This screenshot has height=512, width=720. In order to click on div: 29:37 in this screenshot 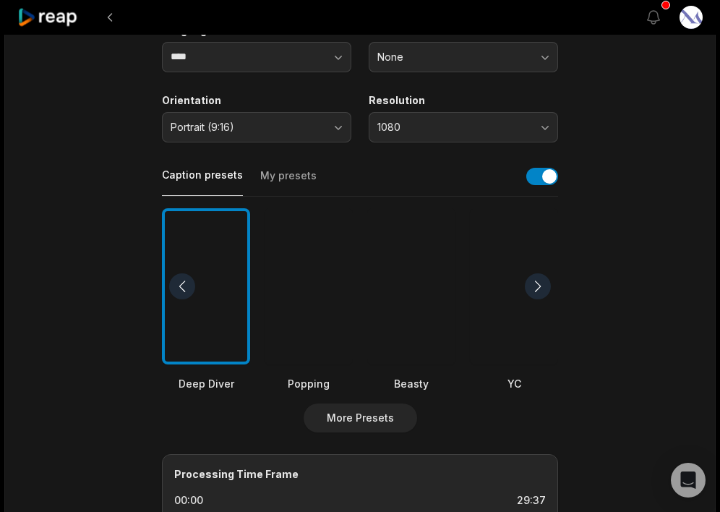, I will do `click(531, 500)`.